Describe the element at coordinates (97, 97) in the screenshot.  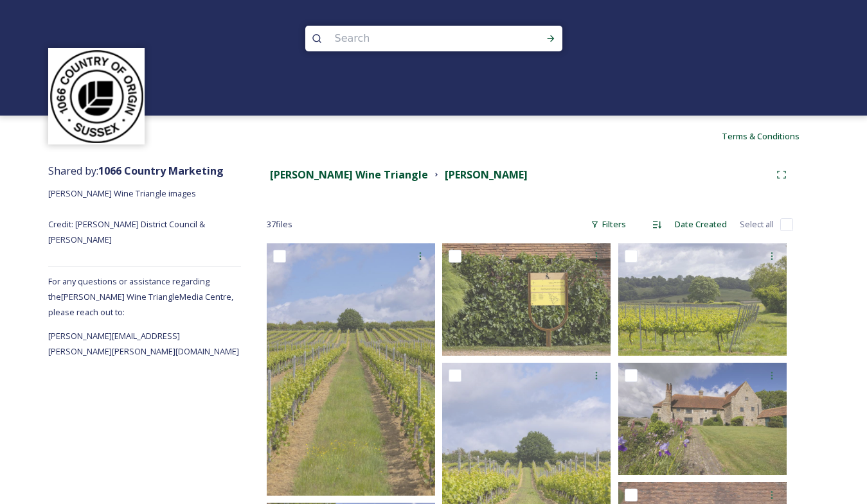
I see `img: logo_footerstamp.png` at that location.